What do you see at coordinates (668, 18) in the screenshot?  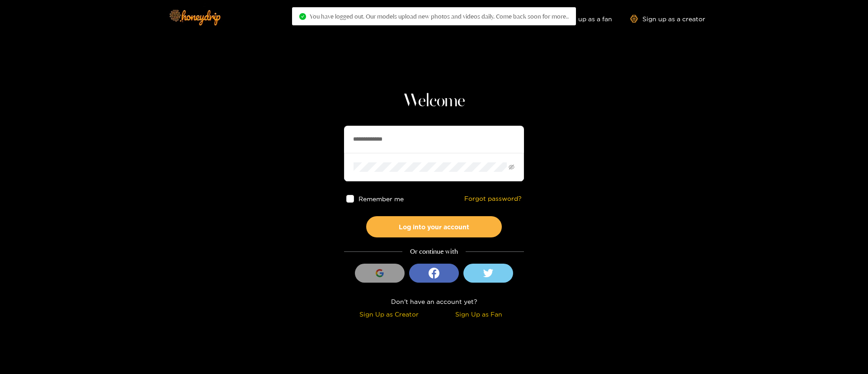 I see `a: Sign up as a creator` at bounding box center [668, 18].